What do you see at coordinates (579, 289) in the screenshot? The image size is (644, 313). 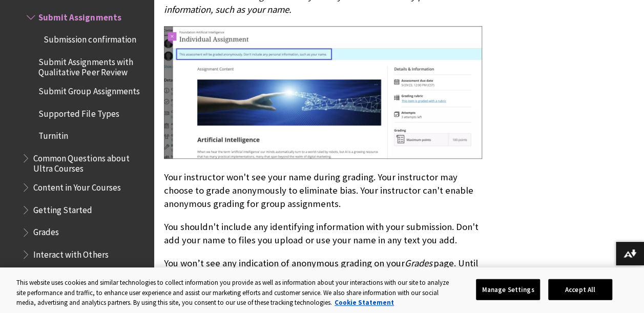 I see `button: Accept All` at bounding box center [579, 289].